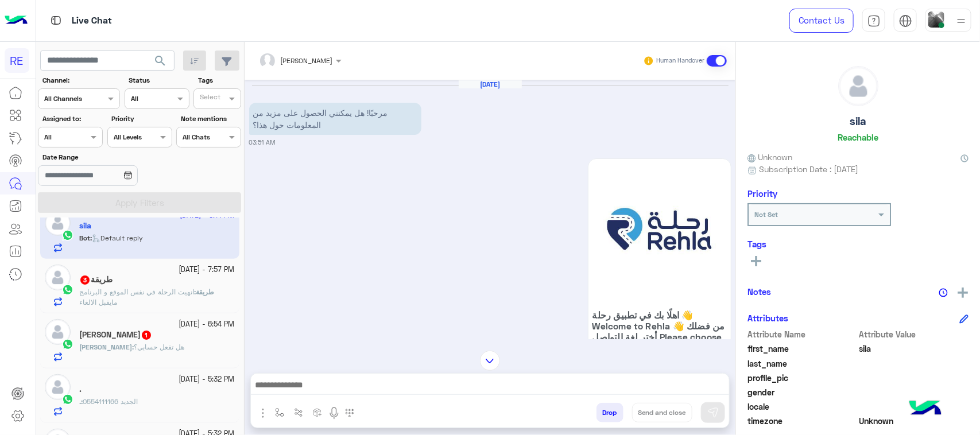 This screenshot has height=435, width=980. I want to click on small: 03:51 AM, so click(262, 142).